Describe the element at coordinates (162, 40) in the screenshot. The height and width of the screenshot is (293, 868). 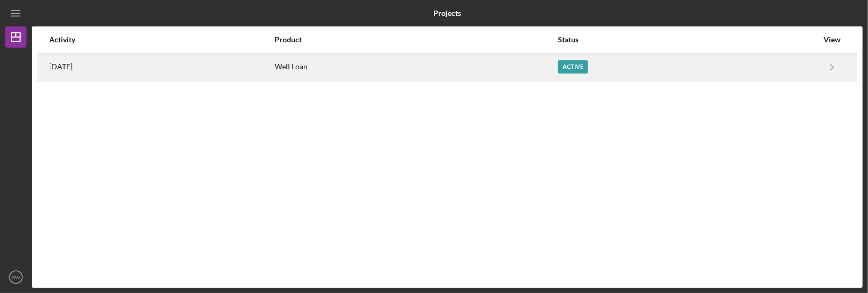
I see `div: Activity` at that location.